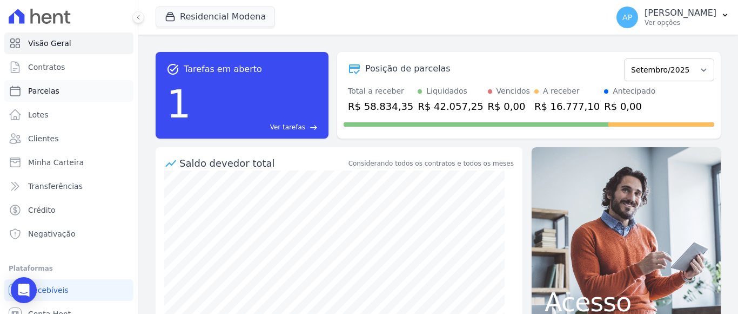  I want to click on a: Lotes, so click(69, 115).